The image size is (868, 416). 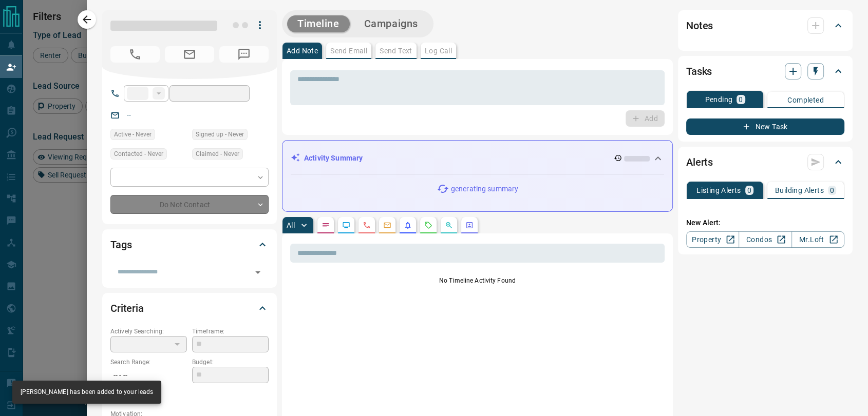 What do you see at coordinates (220, 134) in the screenshot?
I see `span: Signed up - Never` at bounding box center [220, 134].